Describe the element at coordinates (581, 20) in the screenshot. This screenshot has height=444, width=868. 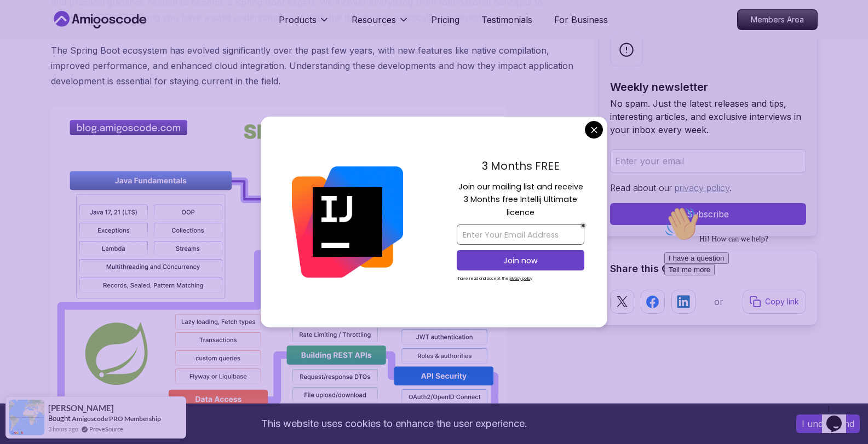
I see `p: For Business` at that location.